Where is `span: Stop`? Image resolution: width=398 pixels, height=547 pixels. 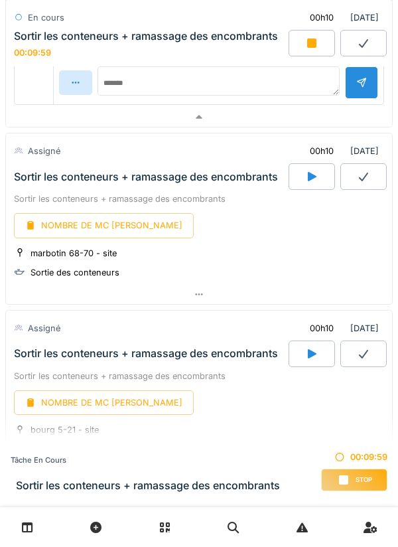
span: Stop is located at coordinates (364, 480).